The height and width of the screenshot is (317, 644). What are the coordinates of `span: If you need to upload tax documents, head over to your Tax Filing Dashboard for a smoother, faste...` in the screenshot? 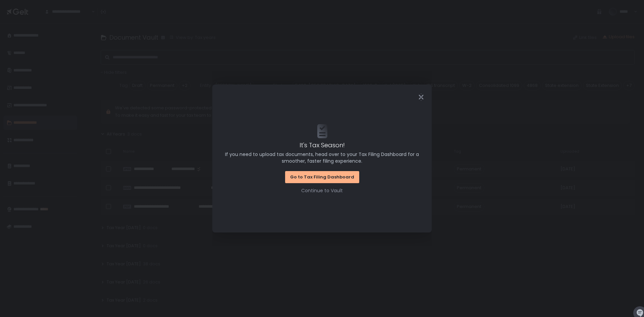 It's located at (322, 158).